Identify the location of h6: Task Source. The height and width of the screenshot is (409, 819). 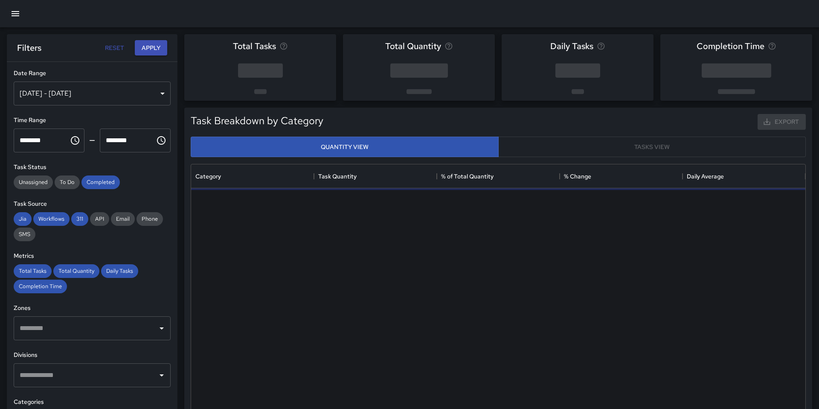
(92, 204).